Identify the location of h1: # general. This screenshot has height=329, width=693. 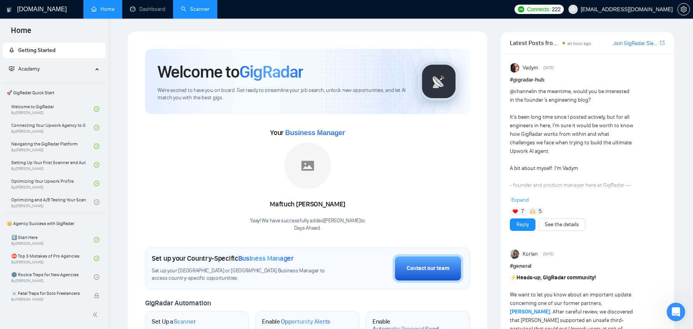
(587, 266).